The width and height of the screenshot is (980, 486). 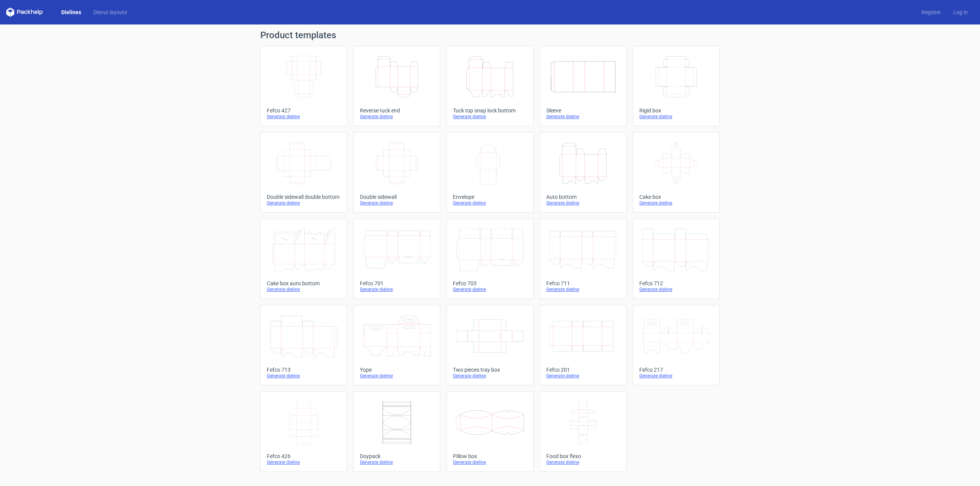 I want to click on div: Rigid box, so click(x=676, y=110).